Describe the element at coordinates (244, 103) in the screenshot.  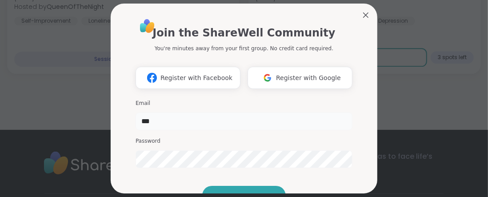
I see `h3: Email` at that location.